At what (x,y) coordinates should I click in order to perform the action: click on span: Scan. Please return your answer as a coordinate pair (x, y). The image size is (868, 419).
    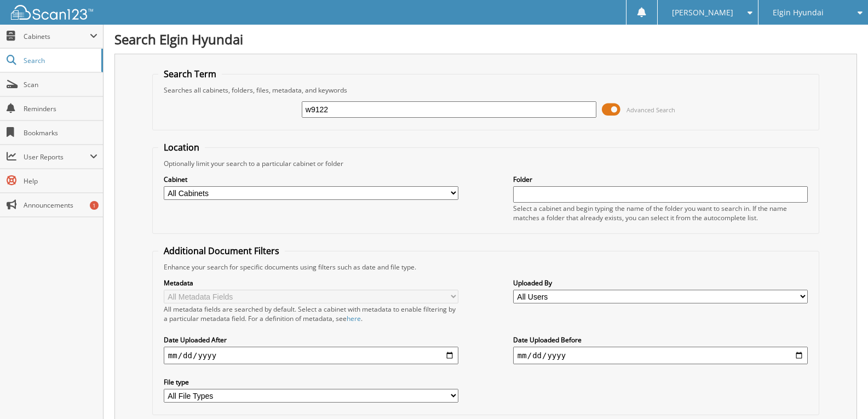
    Looking at the image, I should click on (60, 84).